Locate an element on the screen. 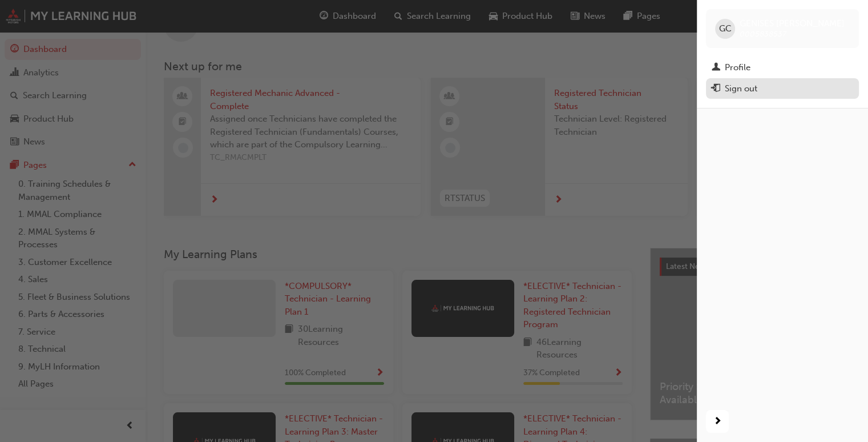 Image resolution: width=868 pixels, height=442 pixels. button: Sign out is located at coordinates (782, 89).